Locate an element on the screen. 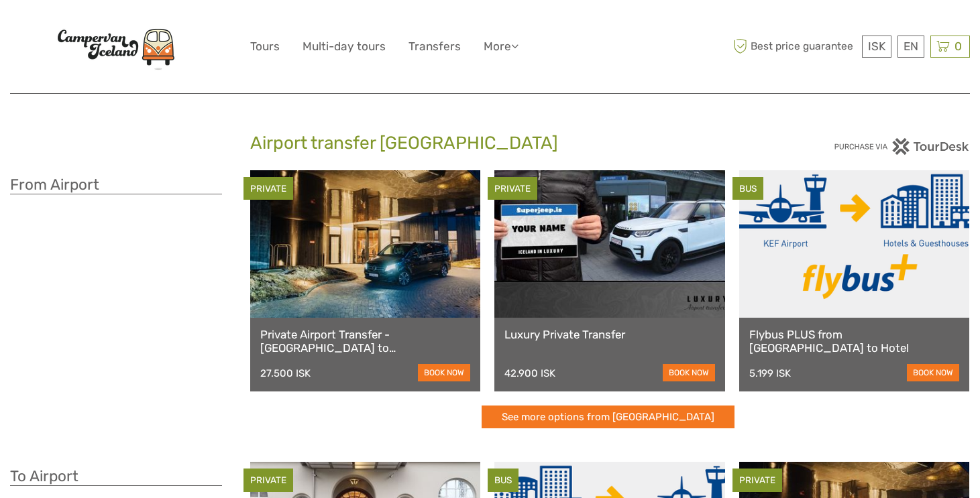 Image resolution: width=980 pixels, height=498 pixels. div: 5.199 ISK is located at coordinates (770, 374).